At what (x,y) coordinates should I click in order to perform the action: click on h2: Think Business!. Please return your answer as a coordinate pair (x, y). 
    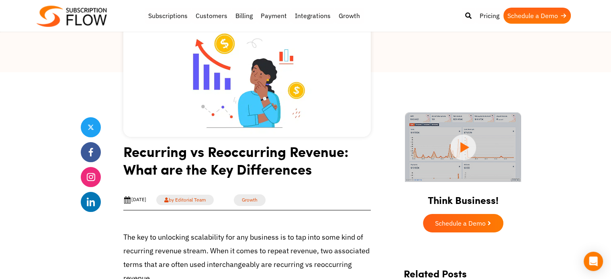
    Looking at the image, I should click on (463, 197).